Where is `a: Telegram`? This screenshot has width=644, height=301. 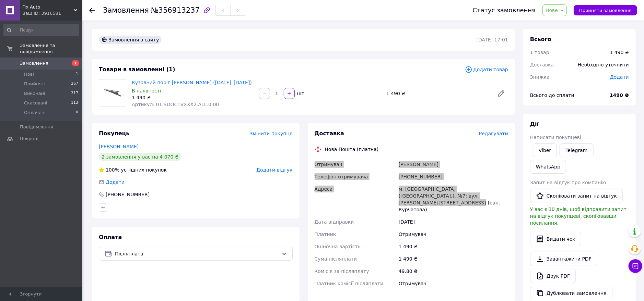 a: Telegram is located at coordinates (576, 150).